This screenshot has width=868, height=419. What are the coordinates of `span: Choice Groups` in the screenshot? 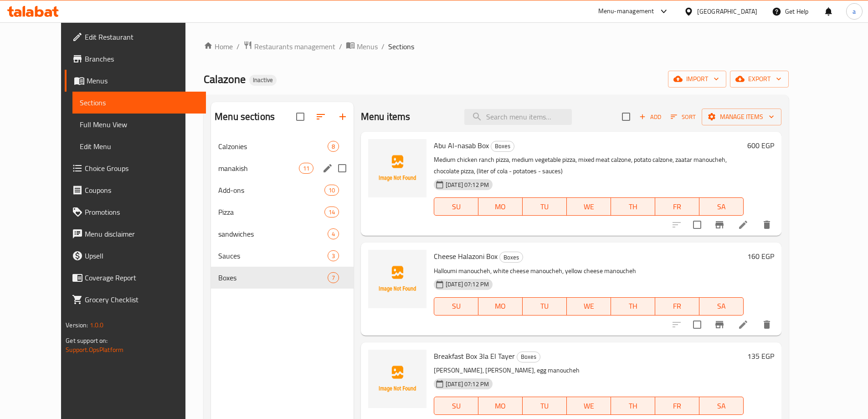 It's located at (142, 168).